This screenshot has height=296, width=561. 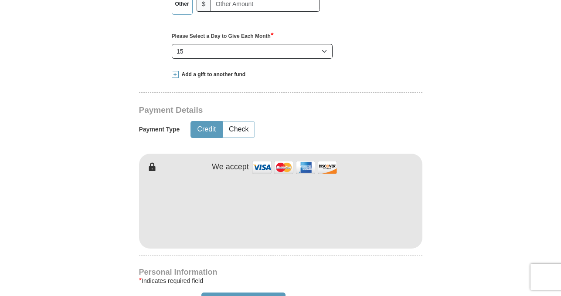 I want to click on h3: Payment Details, so click(x=250, y=110).